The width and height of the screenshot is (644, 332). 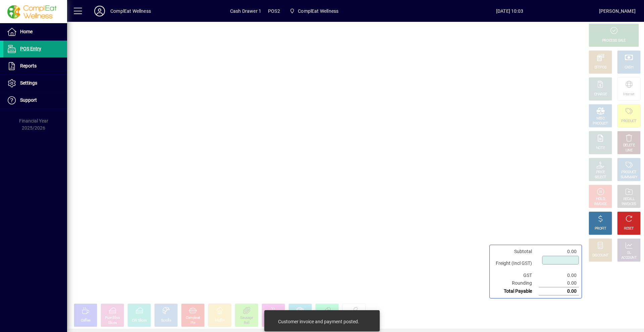 I want to click on div: INVOICES, so click(x=629, y=204).